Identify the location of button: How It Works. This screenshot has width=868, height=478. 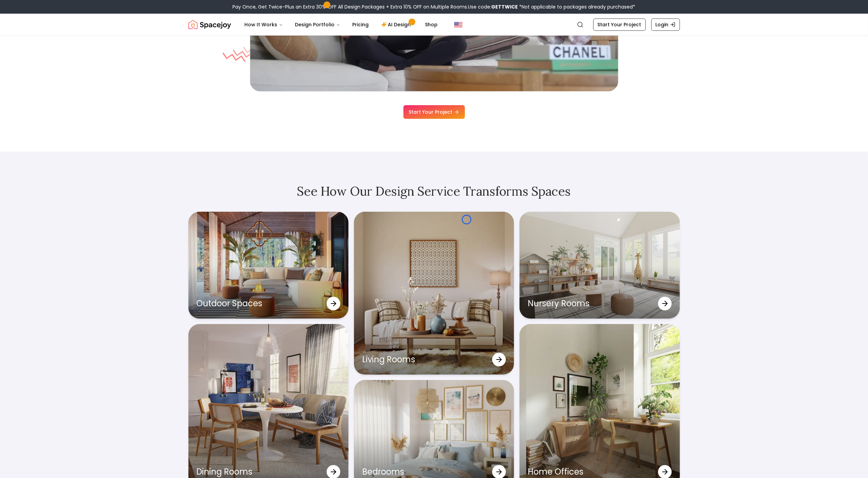
(264, 25).